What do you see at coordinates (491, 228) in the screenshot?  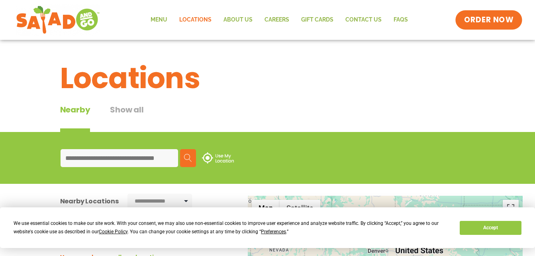 I see `button: Accept` at bounding box center [491, 228].